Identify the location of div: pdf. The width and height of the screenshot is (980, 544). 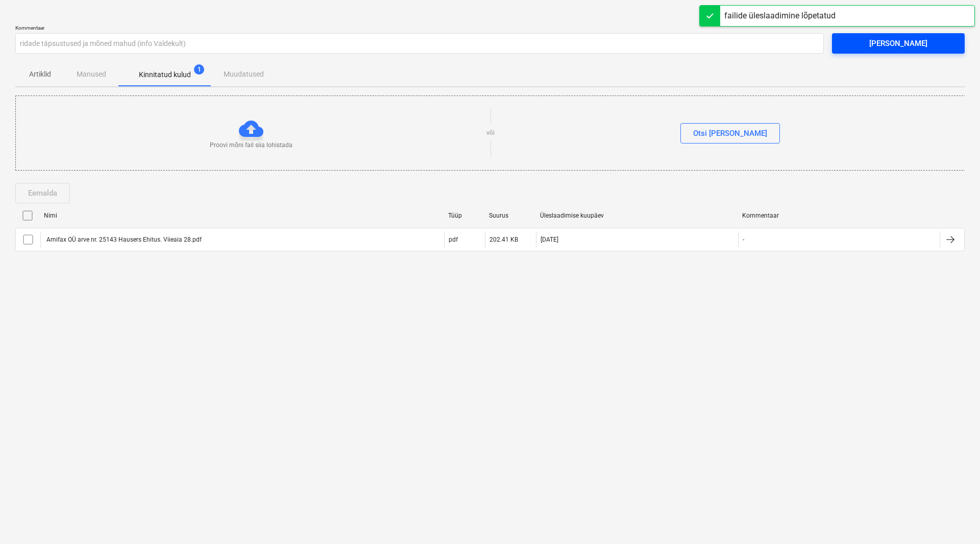
(453, 239).